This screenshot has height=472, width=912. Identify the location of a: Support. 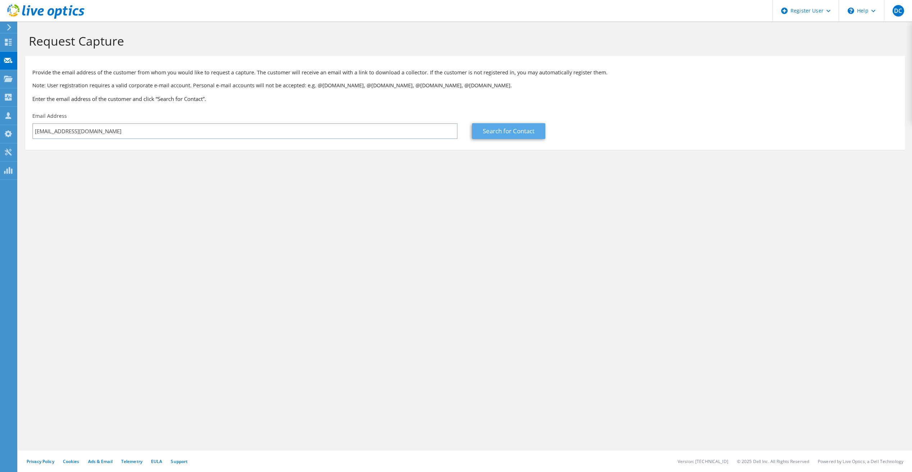
(179, 462).